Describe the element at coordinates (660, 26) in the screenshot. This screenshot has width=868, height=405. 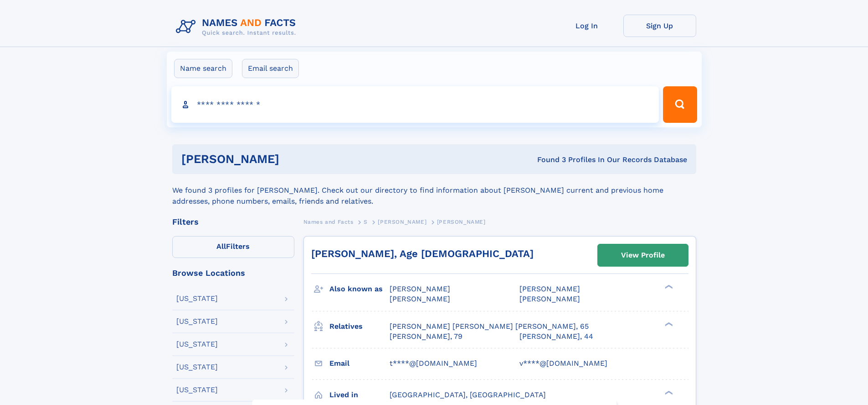
I see `a: Sign Up` at that location.